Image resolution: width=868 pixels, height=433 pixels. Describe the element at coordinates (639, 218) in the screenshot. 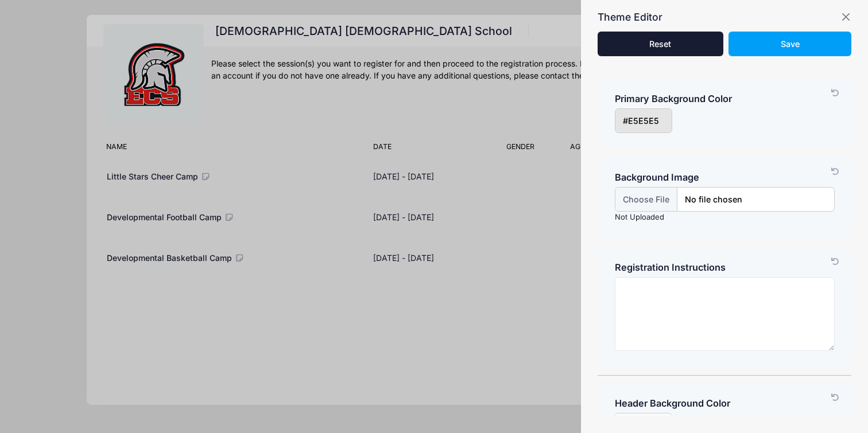

I see `label: Not Uploaded` at that location.